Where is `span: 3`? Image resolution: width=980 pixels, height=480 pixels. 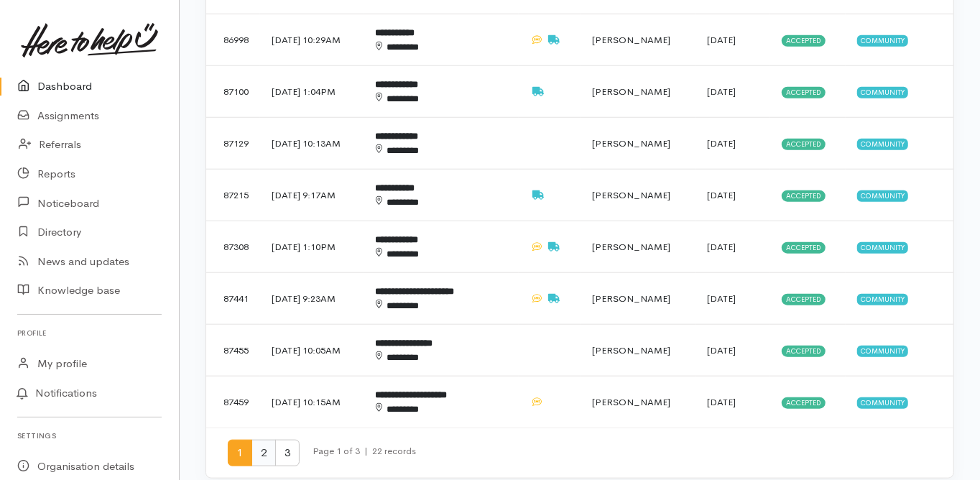 span: 3 is located at coordinates (287, 453).